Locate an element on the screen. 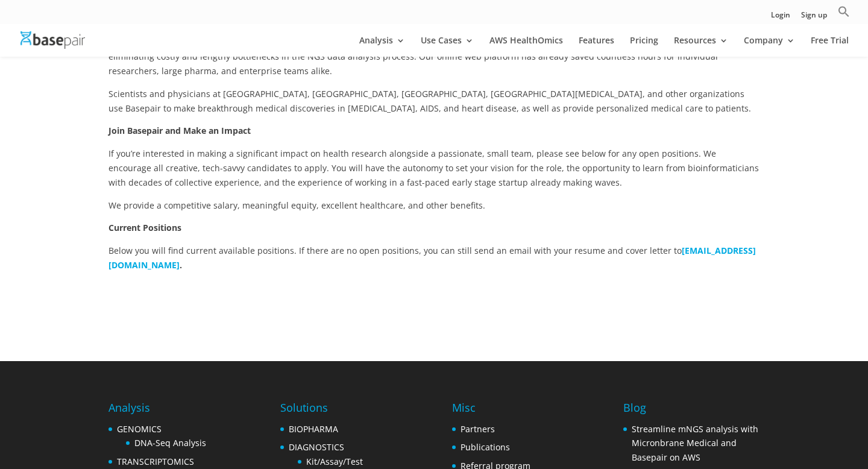  strong: Current Positions is located at coordinates (145, 227).